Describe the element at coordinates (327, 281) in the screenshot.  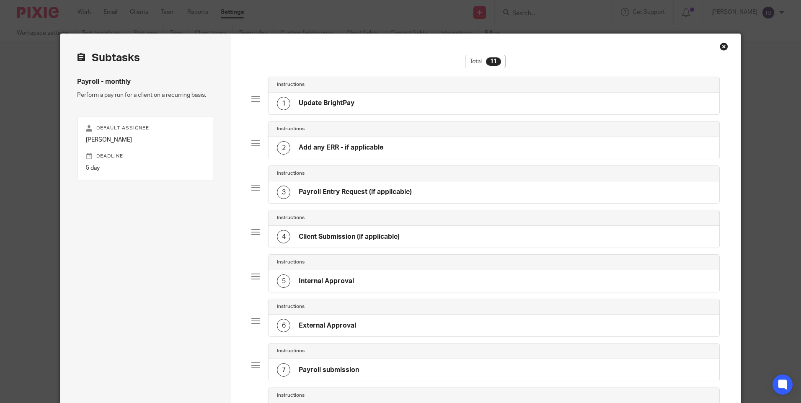
I see `h4: Internal Approval` at that location.